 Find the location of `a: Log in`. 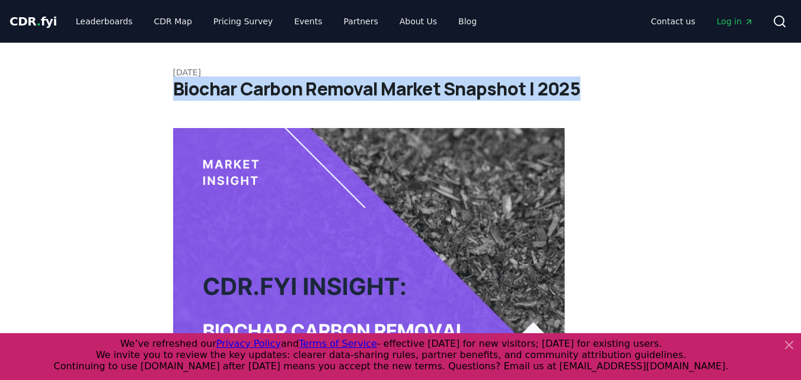

a: Log in is located at coordinates (735, 21).